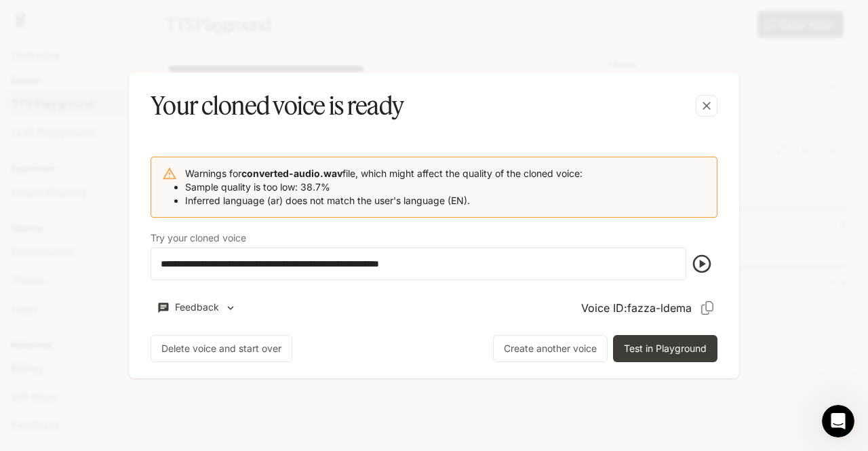  What do you see at coordinates (292, 173) in the screenshot?
I see `b: converted-audio.wav` at bounding box center [292, 173].